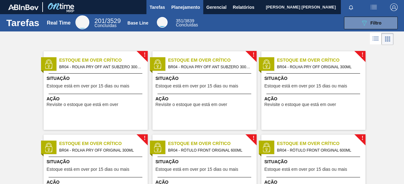  What do you see at coordinates (185, 7) in the screenshot?
I see `span: Planejamento` at bounding box center [185, 7].